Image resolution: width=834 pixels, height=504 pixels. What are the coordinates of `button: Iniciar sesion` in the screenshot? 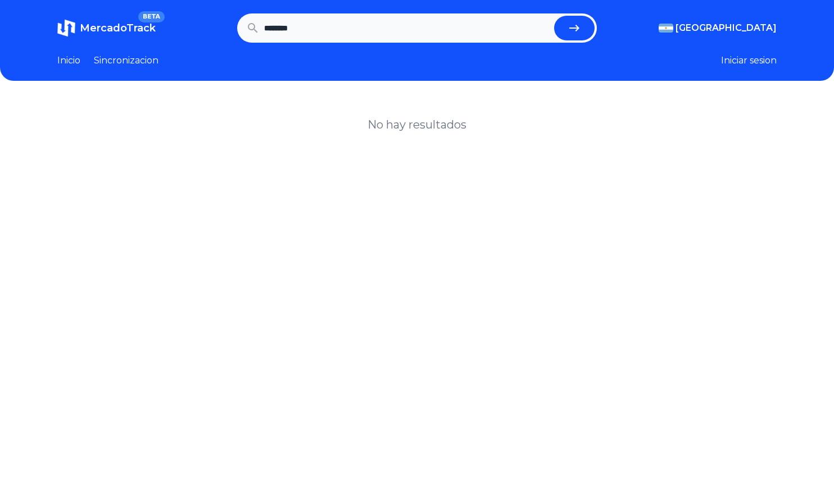 It's located at (748, 61).